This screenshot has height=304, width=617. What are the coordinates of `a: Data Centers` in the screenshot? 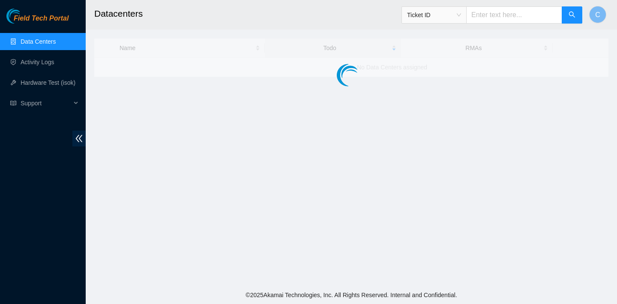 It's located at (38, 42).